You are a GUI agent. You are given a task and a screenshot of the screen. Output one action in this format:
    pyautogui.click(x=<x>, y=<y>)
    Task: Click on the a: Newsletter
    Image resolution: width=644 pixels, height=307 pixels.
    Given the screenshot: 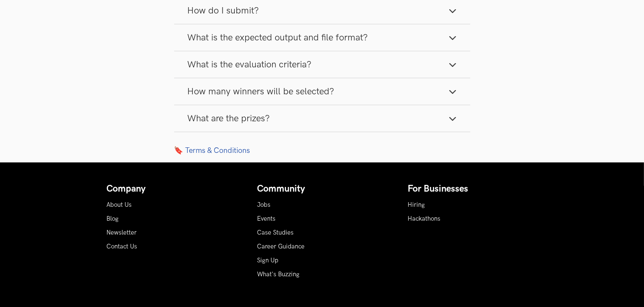 What is the action you would take?
    pyautogui.click(x=122, y=233)
    